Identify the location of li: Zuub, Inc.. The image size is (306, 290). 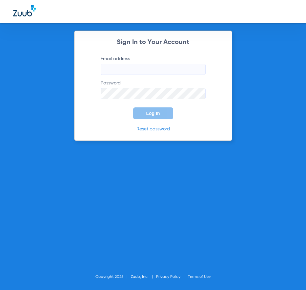
(144, 277).